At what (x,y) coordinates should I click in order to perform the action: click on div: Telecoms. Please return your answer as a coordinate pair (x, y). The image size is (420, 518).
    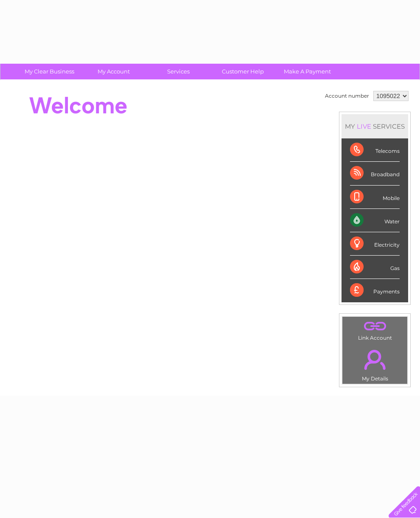
    Looking at the image, I should click on (375, 150).